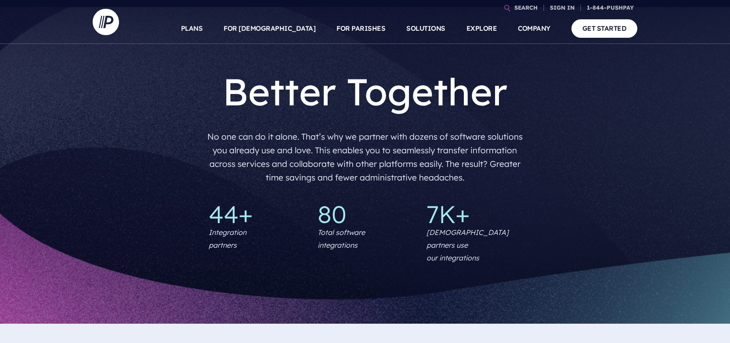 This screenshot has width=730, height=343. What do you see at coordinates (482, 29) in the screenshot?
I see `a: EXPLORE` at bounding box center [482, 29].